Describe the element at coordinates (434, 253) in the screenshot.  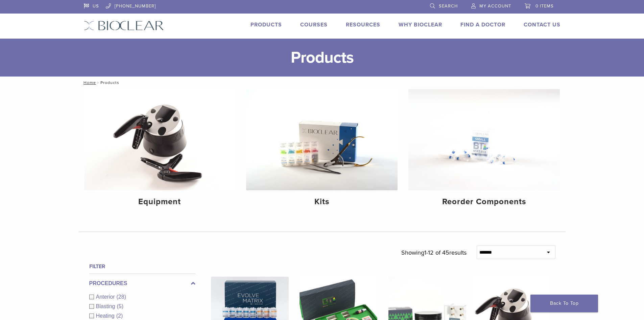
I see `p: Showing results` at that location.